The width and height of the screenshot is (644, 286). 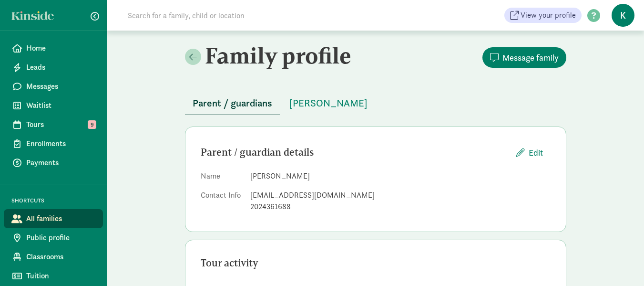 I want to click on span: Public profile, so click(x=60, y=238).